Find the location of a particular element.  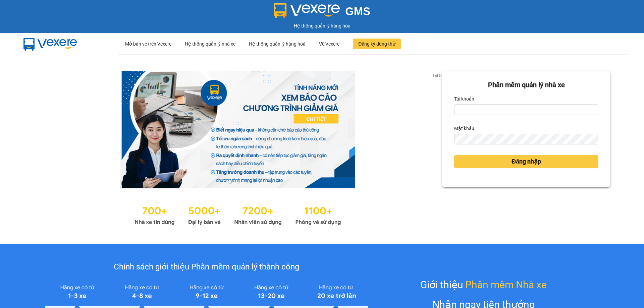

a: GMS is located at coordinates (322, 13).